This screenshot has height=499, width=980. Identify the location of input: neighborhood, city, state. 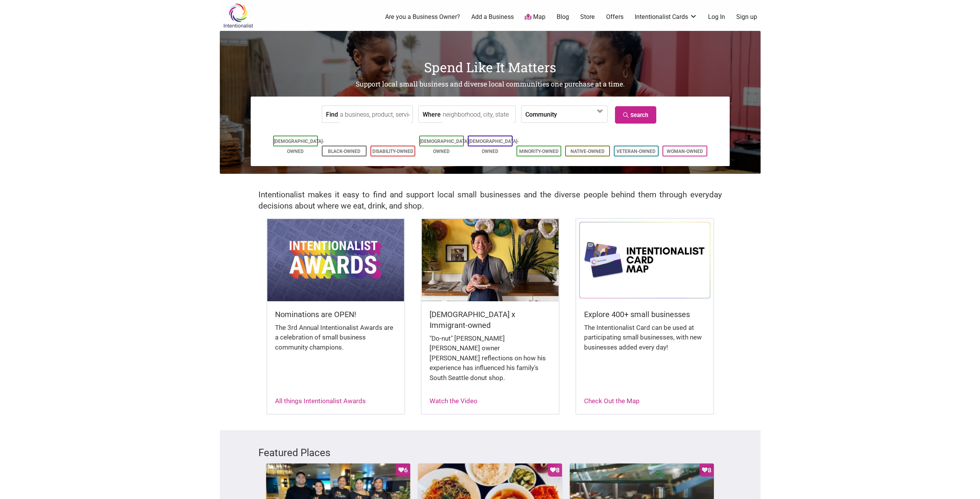
(478, 114).